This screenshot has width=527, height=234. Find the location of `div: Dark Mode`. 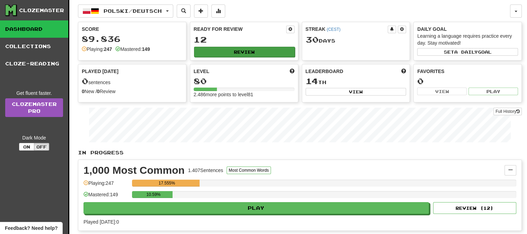

div: Dark Mode is located at coordinates (34, 138).